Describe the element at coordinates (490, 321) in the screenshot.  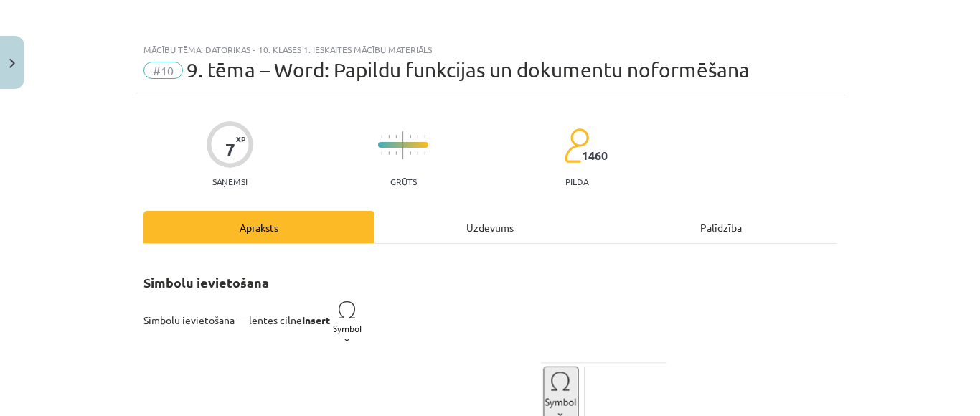
I see `p: Simbolu ievietošana — lentes cilne` at that location.